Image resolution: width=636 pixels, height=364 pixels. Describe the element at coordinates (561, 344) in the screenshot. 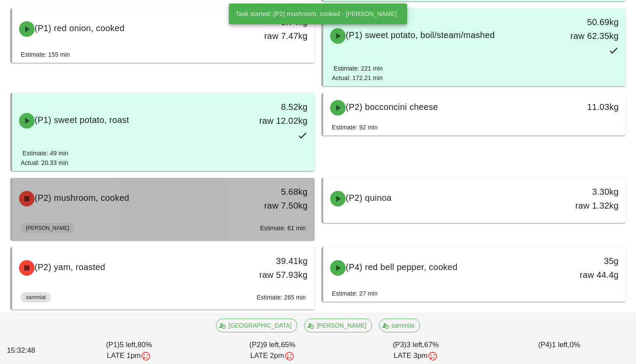

I see `span: 1 left,` at that location.